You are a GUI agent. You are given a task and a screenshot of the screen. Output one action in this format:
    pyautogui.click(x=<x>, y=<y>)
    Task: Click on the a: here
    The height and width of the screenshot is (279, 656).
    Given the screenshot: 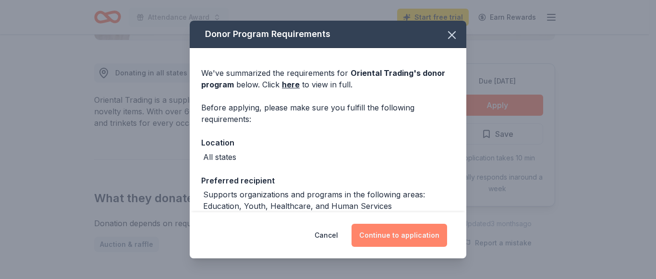 What is the action you would take?
    pyautogui.click(x=291, y=85)
    